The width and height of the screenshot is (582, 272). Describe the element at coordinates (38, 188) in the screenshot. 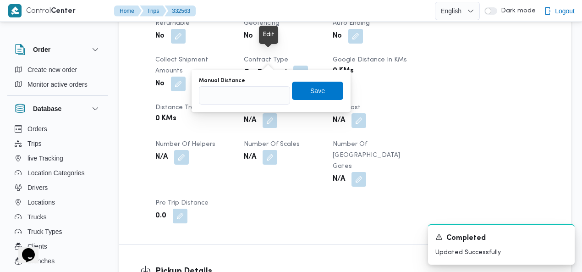

I see `span: Drivers` at that location.